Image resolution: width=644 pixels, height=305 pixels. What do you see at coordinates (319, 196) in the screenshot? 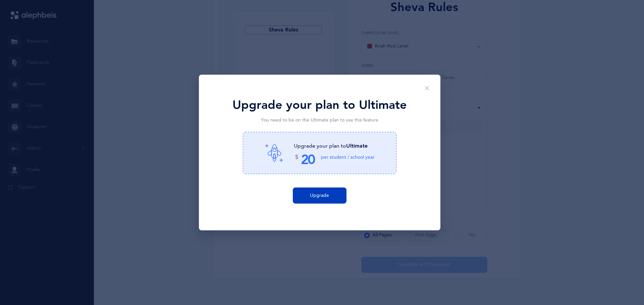
I see `span: Upgrade` at bounding box center [319, 196].